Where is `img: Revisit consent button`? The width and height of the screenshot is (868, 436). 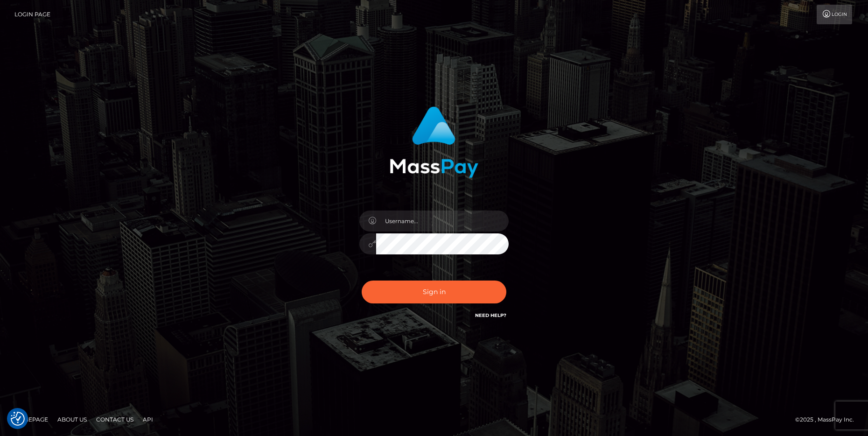
img: Revisit consent button is located at coordinates (18, 419).